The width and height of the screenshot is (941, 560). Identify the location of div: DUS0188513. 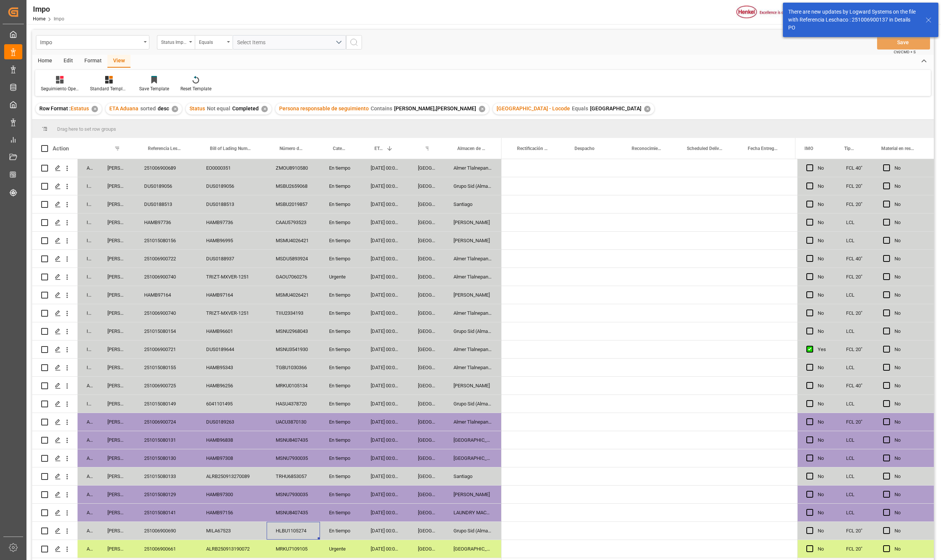
(232, 204).